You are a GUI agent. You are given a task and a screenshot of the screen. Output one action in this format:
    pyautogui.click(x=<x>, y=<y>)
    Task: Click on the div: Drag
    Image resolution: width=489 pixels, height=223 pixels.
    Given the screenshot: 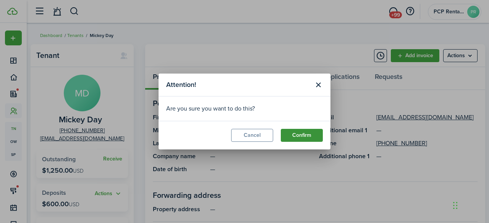 What is the action you would take?
    pyautogui.click(x=455, y=206)
    